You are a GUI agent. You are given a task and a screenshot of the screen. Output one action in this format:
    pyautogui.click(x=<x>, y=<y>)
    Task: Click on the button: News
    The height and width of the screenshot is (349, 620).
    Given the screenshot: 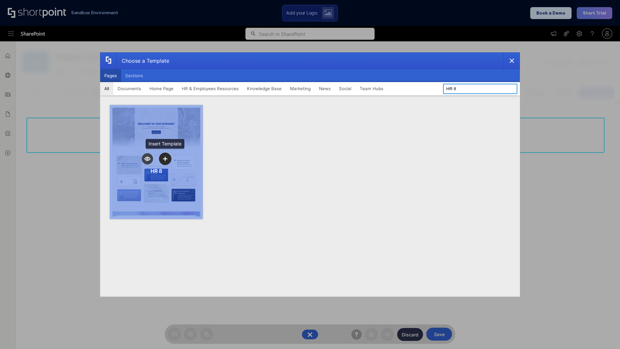 What is the action you would take?
    pyautogui.click(x=325, y=89)
    